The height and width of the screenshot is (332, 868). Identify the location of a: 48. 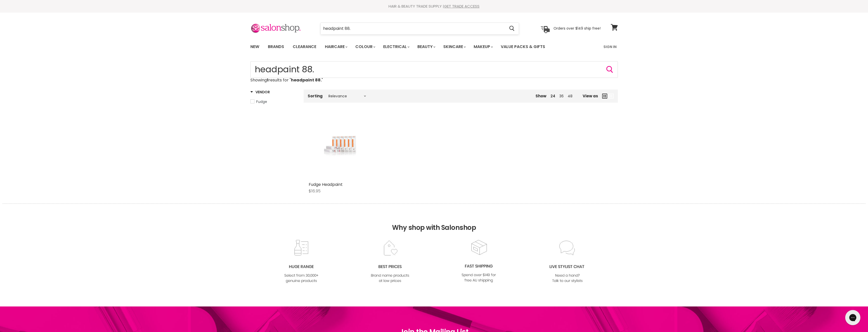
(570, 96).